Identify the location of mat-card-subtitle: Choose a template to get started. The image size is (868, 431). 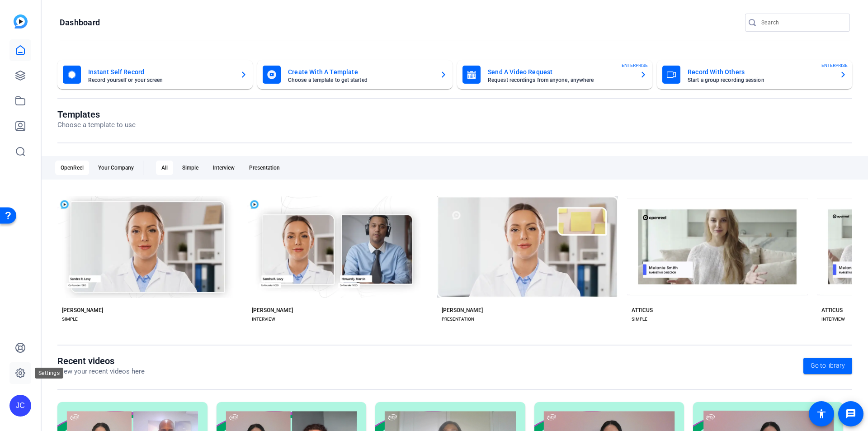
(360, 80).